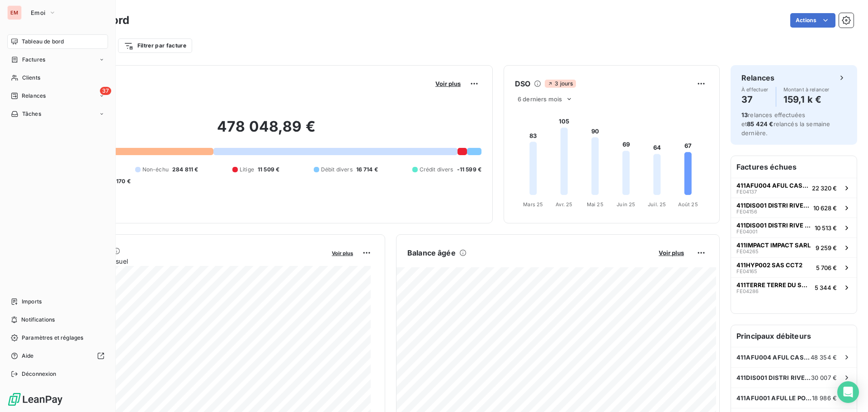  Describe the element at coordinates (560, 84) in the screenshot. I see `span: 3 jours` at that location.